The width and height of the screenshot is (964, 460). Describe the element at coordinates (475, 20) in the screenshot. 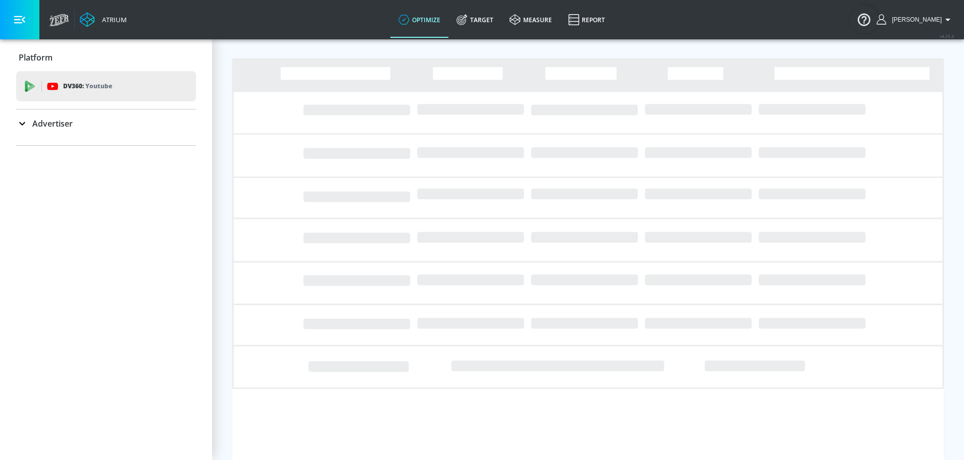

I see `a: Target` at that location.